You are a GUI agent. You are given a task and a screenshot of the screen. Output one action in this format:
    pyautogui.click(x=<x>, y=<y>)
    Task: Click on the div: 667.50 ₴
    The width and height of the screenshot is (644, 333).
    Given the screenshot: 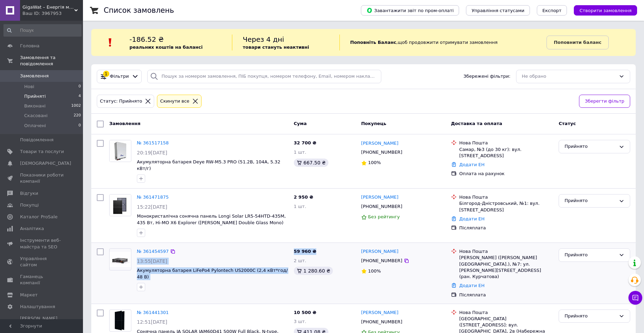 What is the action you would take?
    pyautogui.click(x=311, y=162)
    